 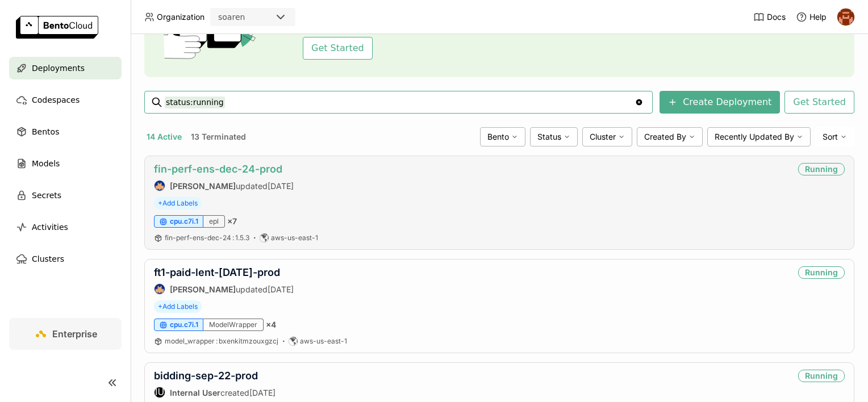 What do you see at coordinates (770, 17) in the screenshot?
I see `a: Docs` at bounding box center [770, 17].